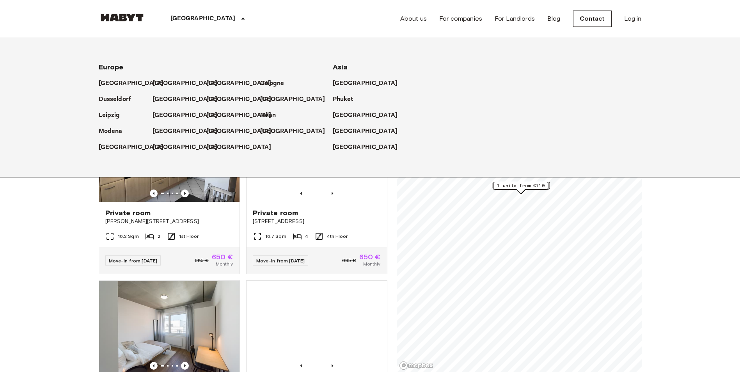  What do you see at coordinates (110, 131) in the screenshot?
I see `p: Modena` at bounding box center [110, 131].